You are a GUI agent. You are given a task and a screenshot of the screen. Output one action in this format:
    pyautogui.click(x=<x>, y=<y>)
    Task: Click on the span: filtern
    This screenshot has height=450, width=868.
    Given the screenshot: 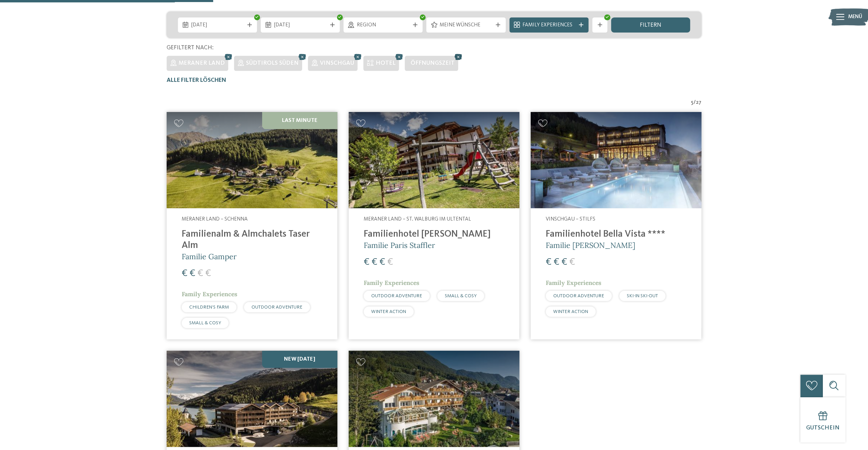 What is the action you would take?
    pyautogui.click(x=651, y=25)
    